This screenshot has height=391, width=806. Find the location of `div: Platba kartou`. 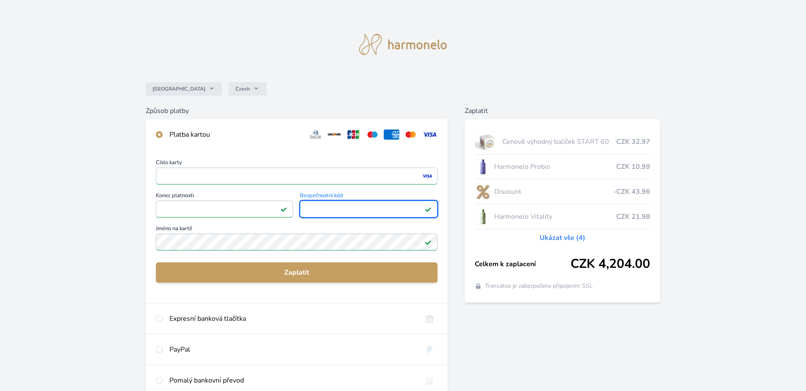

div: Platba kartou is located at coordinates (235, 135).